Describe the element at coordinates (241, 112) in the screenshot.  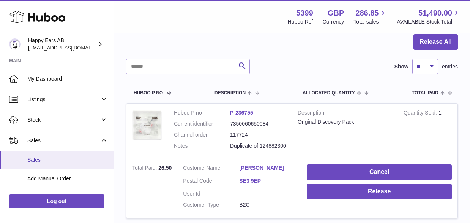
I see `a: P-236755` at that location.